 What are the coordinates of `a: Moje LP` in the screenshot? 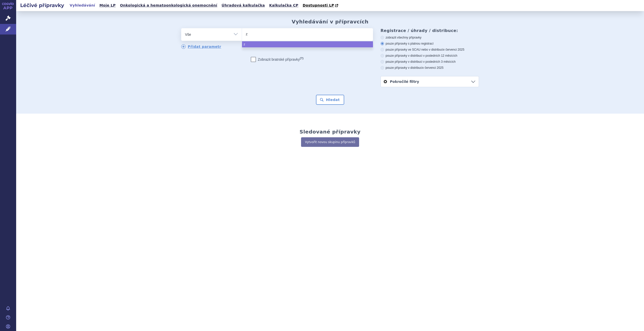 It's located at (107, 5).